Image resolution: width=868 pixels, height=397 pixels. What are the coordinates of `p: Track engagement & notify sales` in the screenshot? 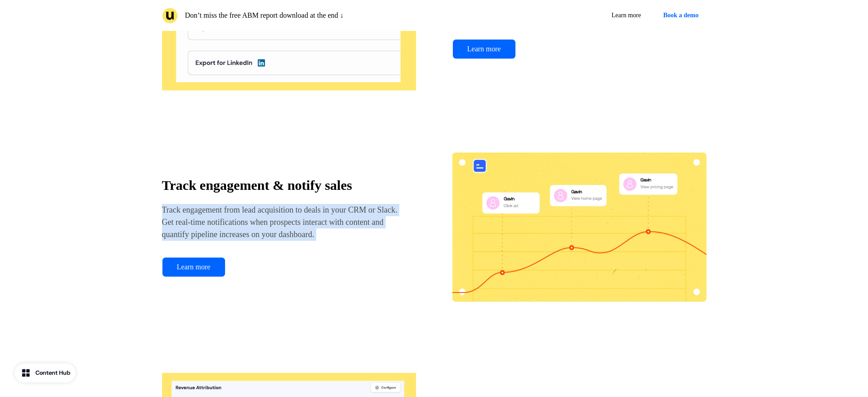 It's located at (281, 185).